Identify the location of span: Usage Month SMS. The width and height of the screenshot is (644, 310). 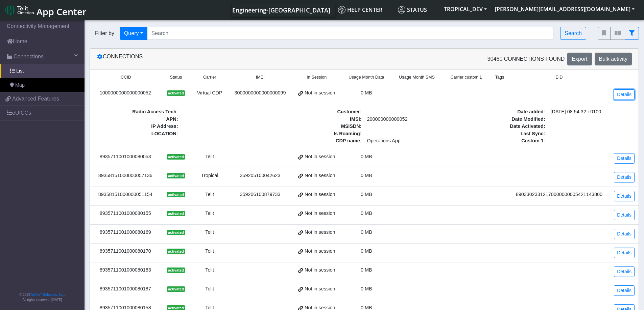
(417, 77).